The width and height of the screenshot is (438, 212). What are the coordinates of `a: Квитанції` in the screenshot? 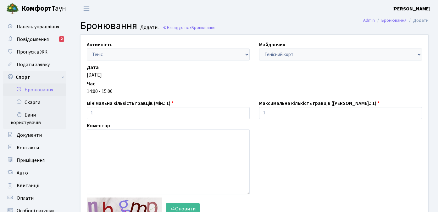 It's located at (35, 185).